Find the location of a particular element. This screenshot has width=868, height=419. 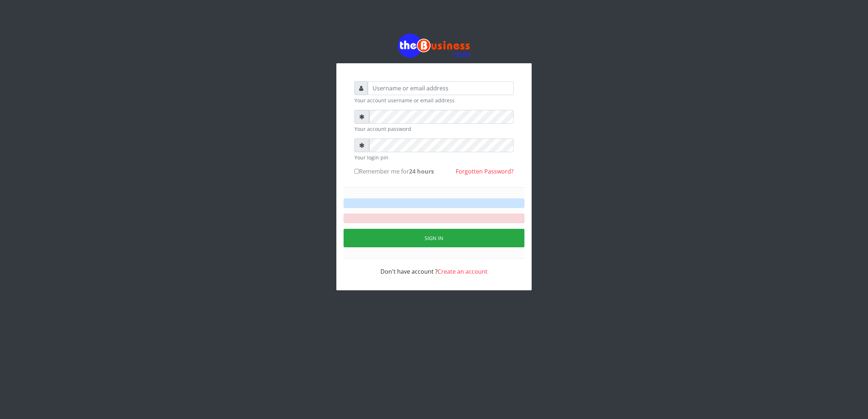

a: Create an account is located at coordinates (462, 271).